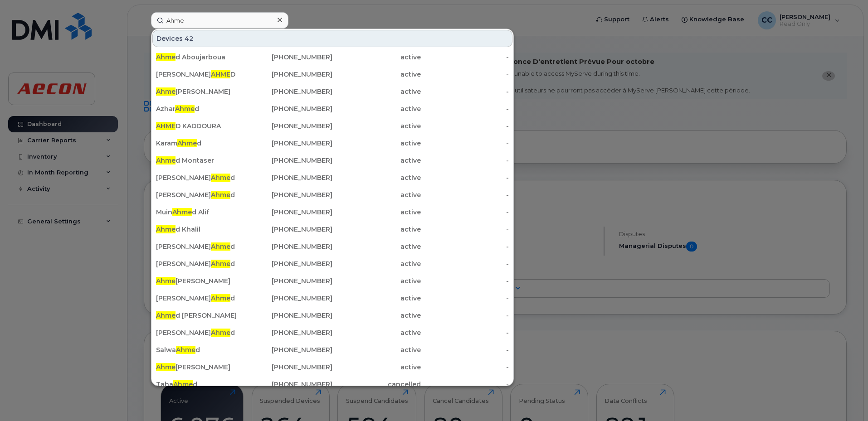 This screenshot has height=421, width=868. What do you see at coordinates (333, 38) in the screenshot?
I see `div: Devices` at bounding box center [333, 38].